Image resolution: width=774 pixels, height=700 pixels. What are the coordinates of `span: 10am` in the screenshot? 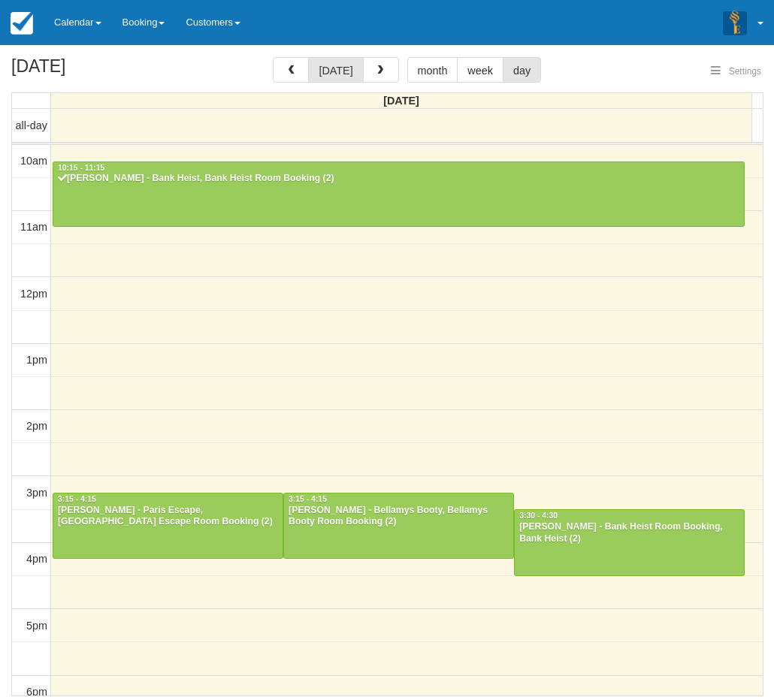 It's located at (34, 161).